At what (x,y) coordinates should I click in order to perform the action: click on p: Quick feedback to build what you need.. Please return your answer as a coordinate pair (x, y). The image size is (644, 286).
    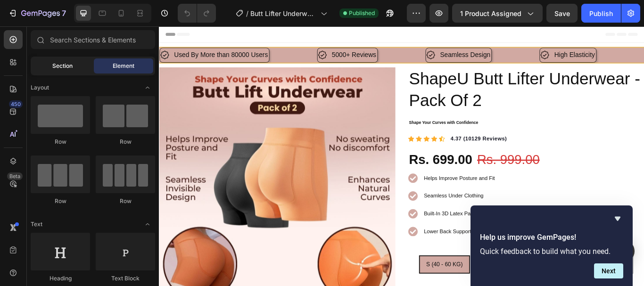
    Looking at the image, I should click on (552, 251).